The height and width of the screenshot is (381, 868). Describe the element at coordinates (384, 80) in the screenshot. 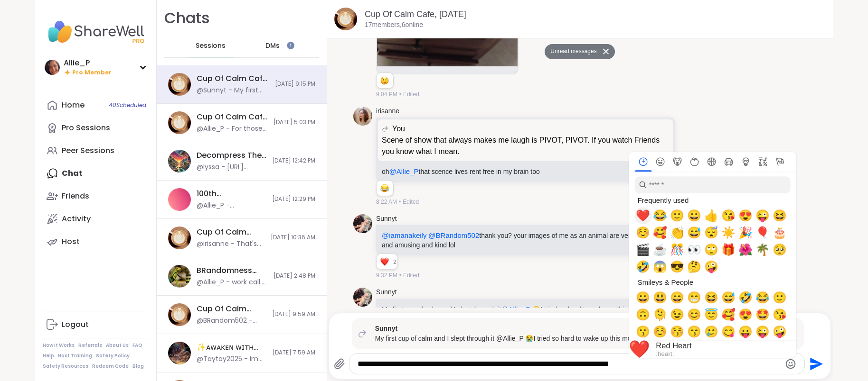

I see `button: Reactions: wow` at that location.